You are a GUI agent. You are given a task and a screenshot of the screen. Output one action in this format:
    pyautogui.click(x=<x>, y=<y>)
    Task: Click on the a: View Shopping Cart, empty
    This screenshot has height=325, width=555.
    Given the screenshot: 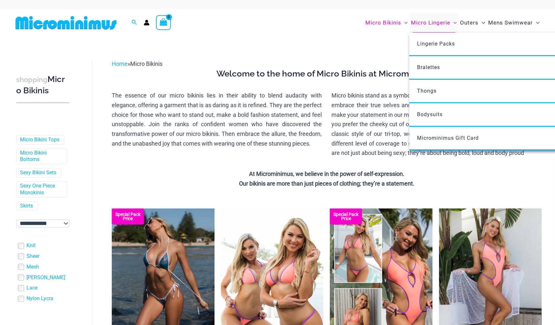 What is the action you would take?
    pyautogui.click(x=163, y=23)
    